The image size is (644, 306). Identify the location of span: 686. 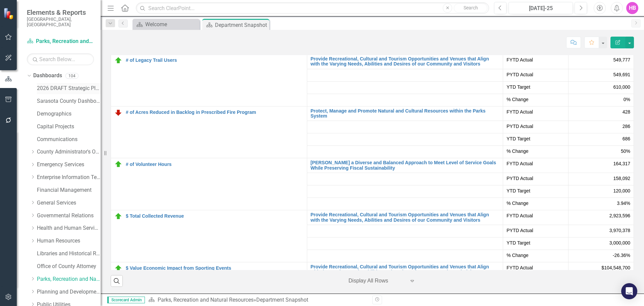
(626, 138).